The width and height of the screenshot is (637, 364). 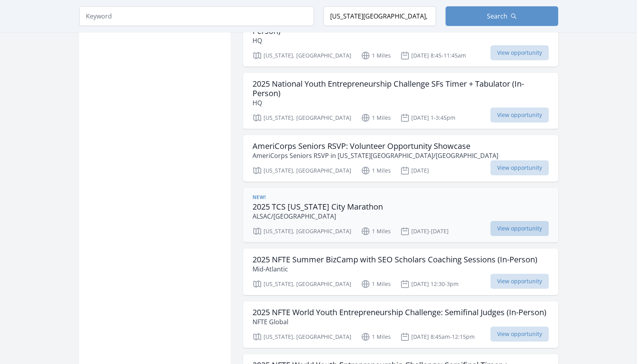 I want to click on h3: 2025 NFTE Summer BizCamp with SEO Scholars Coaching Sessions (In-Person), so click(x=395, y=259).